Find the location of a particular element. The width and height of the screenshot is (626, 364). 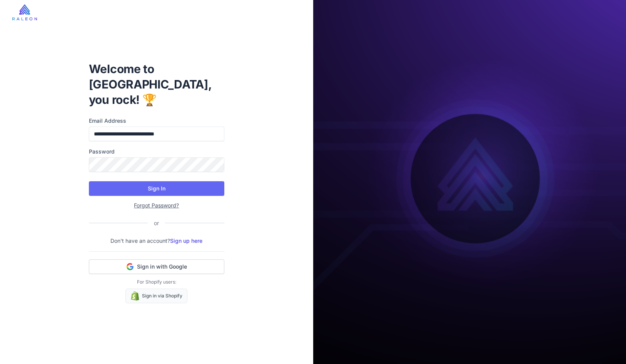

img: raleon-logo-whitebg.9aac0268.jpg is located at coordinates (25, 13).